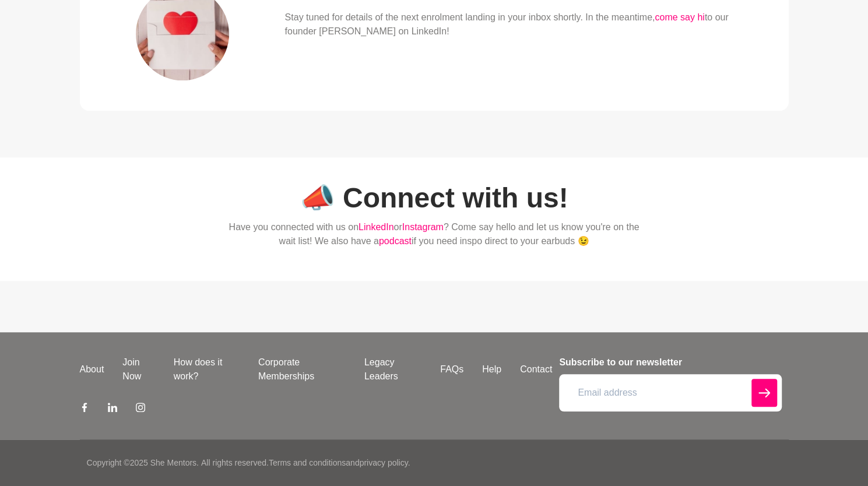 This screenshot has height=486, width=868. What do you see at coordinates (434, 198) in the screenshot?
I see `h1: 📣 Connect with us!` at bounding box center [434, 198].